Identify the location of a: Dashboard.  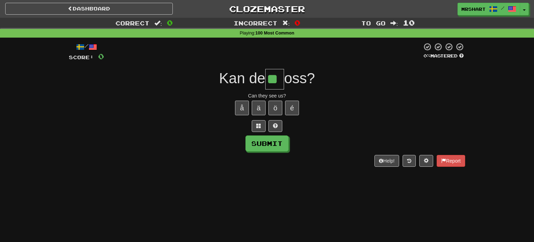
(89, 9).